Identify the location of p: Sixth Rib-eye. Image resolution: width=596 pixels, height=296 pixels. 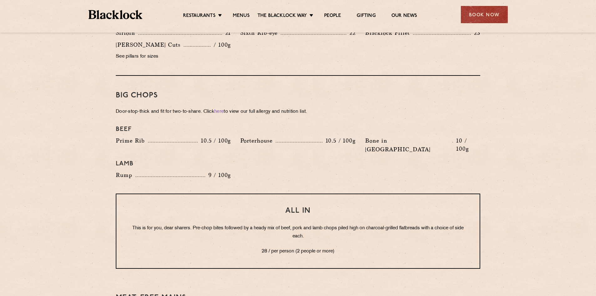
(260, 33).